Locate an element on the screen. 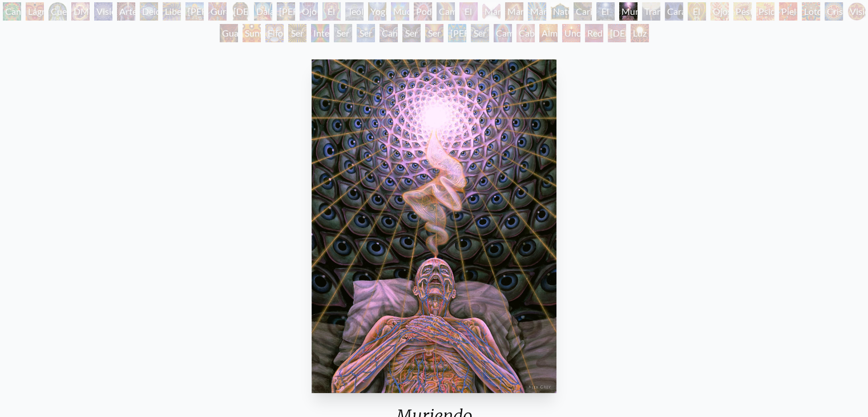 The height and width of the screenshot is (417, 868). font: Canción del Ser Vajra is located at coordinates (398, 53).